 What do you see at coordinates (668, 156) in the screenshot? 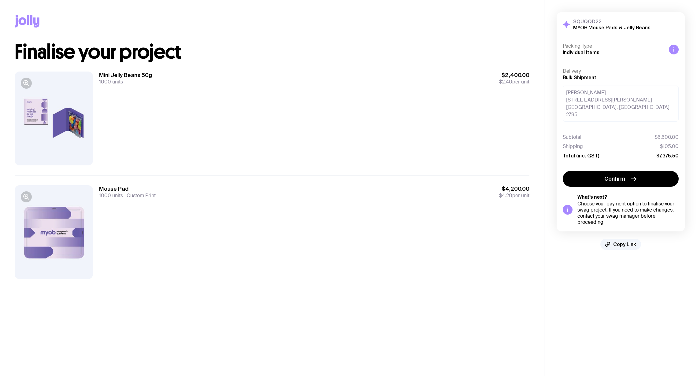
I see `span: $7,375.50` at bounding box center [668, 156].